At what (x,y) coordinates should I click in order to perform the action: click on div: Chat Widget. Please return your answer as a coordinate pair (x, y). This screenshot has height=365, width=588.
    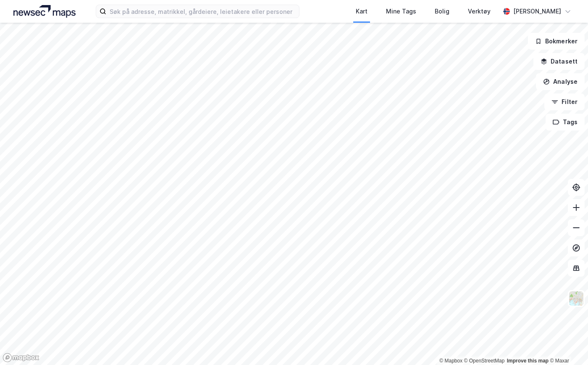
    Looking at the image, I should click on (567, 344).